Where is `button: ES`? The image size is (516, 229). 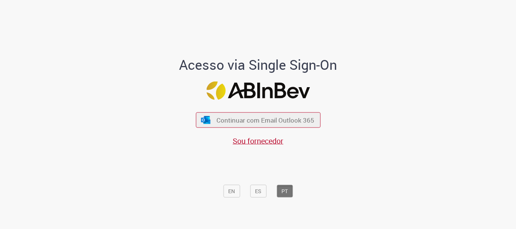 button: ES is located at coordinates (258, 192).